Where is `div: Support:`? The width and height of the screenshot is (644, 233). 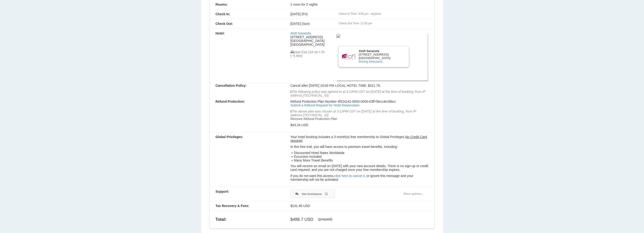
div: Support: is located at coordinates (247, 191).